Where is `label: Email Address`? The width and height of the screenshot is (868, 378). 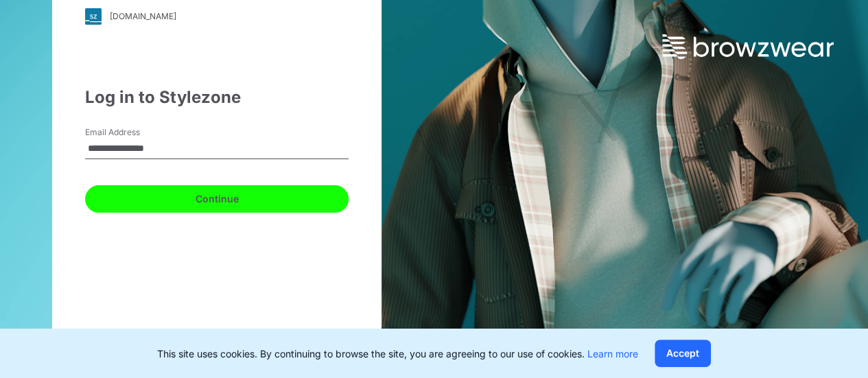 label: Email Address is located at coordinates (133, 133).